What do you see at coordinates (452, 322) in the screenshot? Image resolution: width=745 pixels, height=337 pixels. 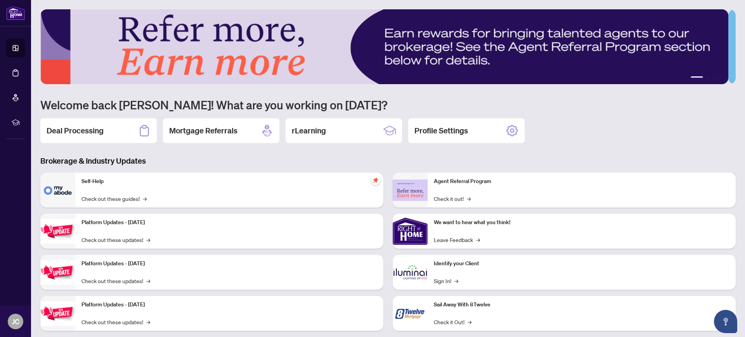 I see `a: Check it Out!→` at bounding box center [452, 322].